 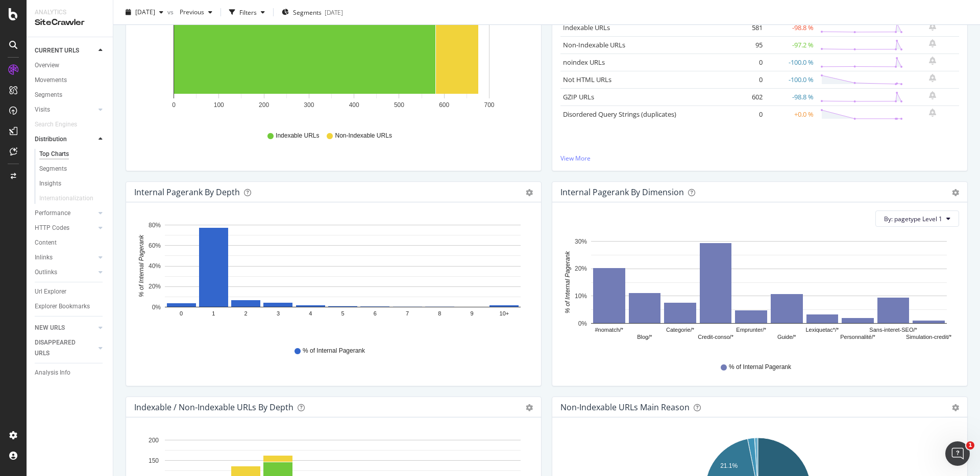 I want to click on td: 581, so click(x=745, y=27).